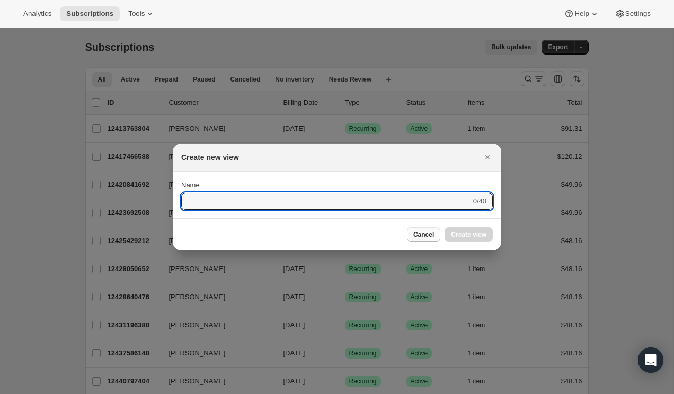 This screenshot has width=674, height=394. What do you see at coordinates (37, 14) in the screenshot?
I see `button: Analytics` at bounding box center [37, 14].